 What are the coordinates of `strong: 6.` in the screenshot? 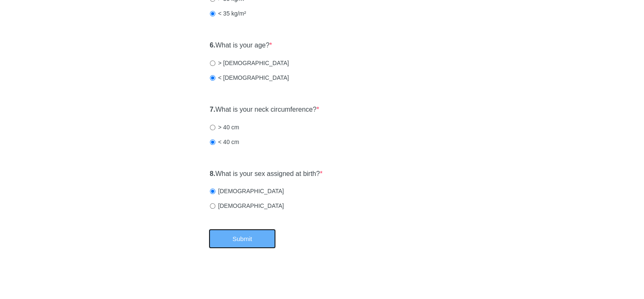 It's located at (213, 45).